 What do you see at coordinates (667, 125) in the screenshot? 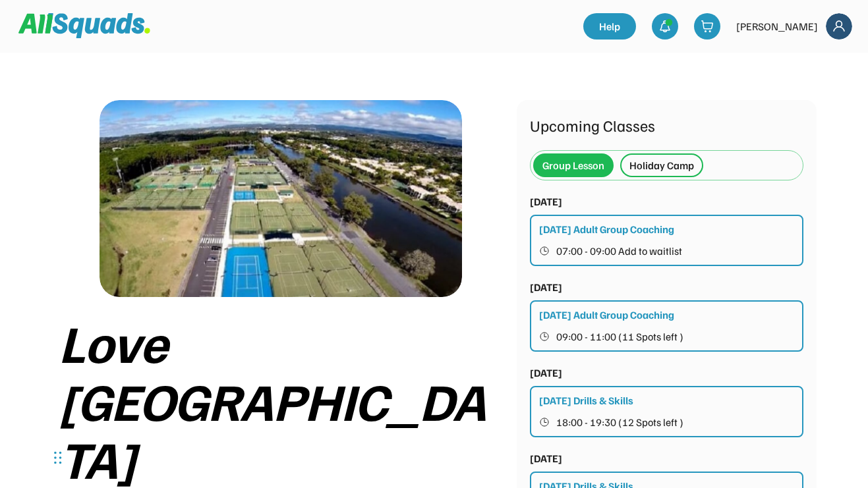
I see `div: Upcoming Classes` at bounding box center [667, 125].